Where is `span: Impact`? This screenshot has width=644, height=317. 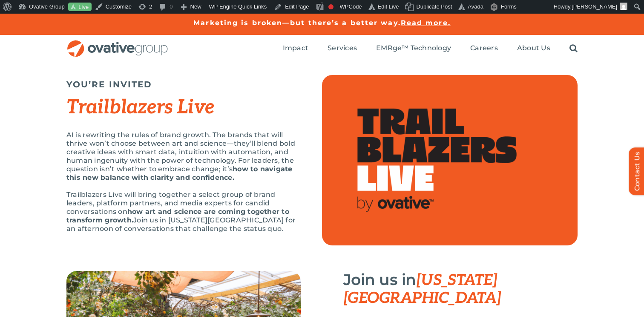 span: Impact is located at coordinates (296, 48).